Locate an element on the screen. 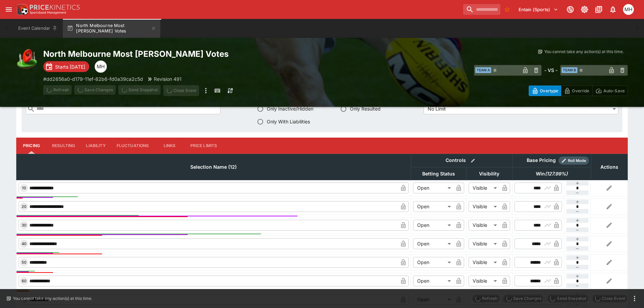 The width and height of the screenshot is (644, 308). p: Overtype is located at coordinates (549, 91).